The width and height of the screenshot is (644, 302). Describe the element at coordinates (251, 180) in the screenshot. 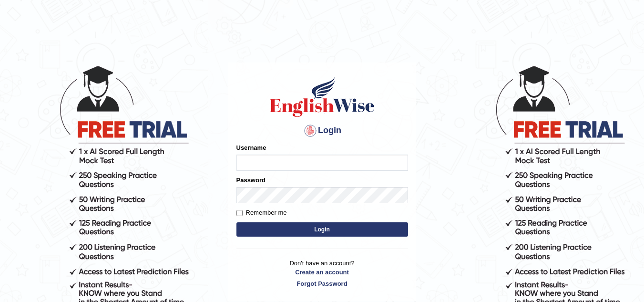

I see `label: Password` at that location.